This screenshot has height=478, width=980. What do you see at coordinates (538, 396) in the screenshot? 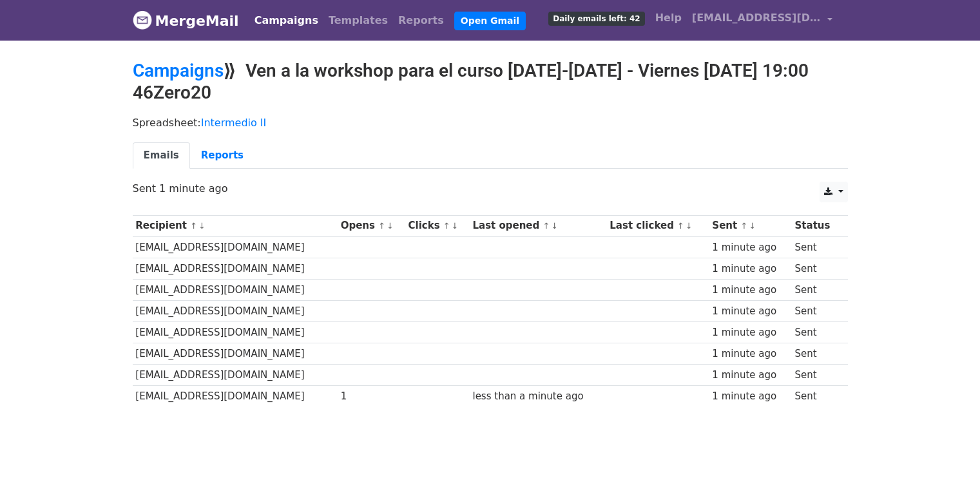
I see `div: less than a minute ago` at bounding box center [538, 396].